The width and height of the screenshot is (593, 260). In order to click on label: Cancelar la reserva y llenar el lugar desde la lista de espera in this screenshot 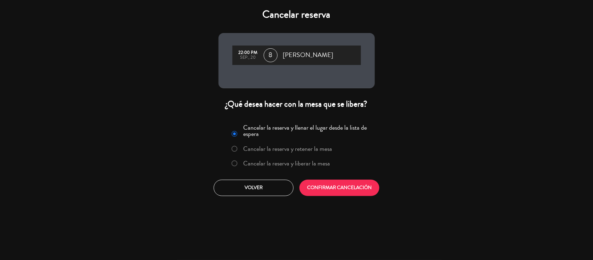, I will do `click(307, 131)`.